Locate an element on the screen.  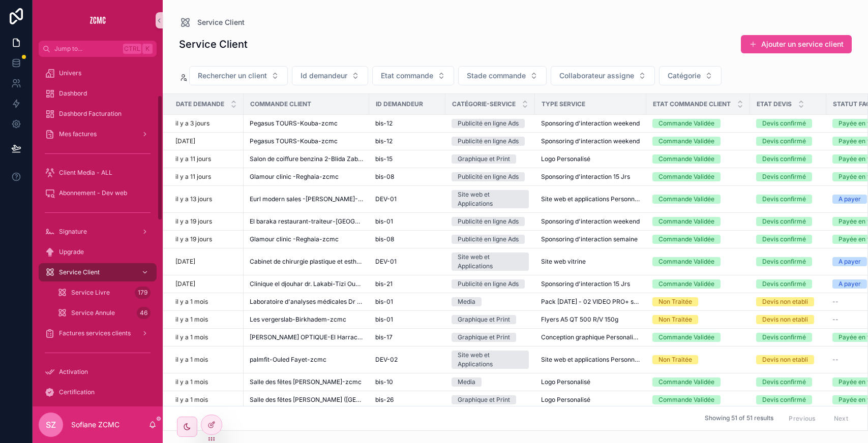
a: Dashbord is located at coordinates (98, 93).